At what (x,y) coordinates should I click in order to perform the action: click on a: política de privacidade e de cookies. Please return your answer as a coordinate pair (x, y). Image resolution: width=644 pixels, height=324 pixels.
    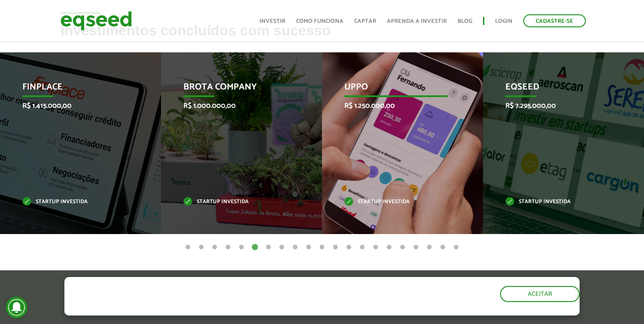
    Looking at the image, I should click on (234, 312).